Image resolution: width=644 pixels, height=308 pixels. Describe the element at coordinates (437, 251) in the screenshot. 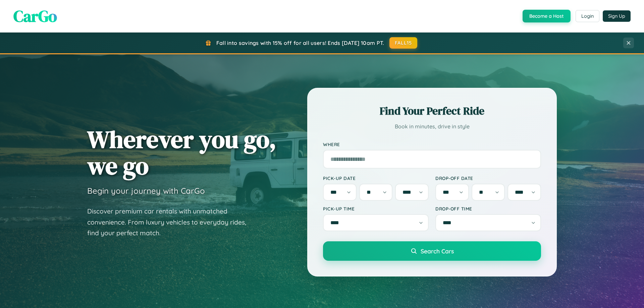

I see `span: Search Cars` at that location.